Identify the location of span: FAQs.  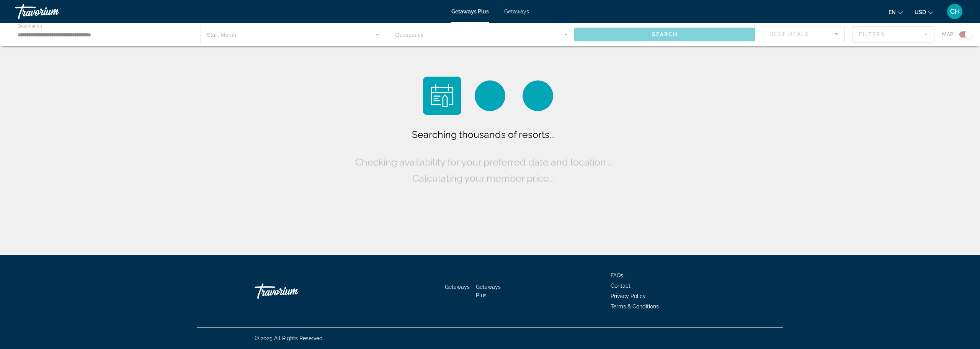
(617, 276).